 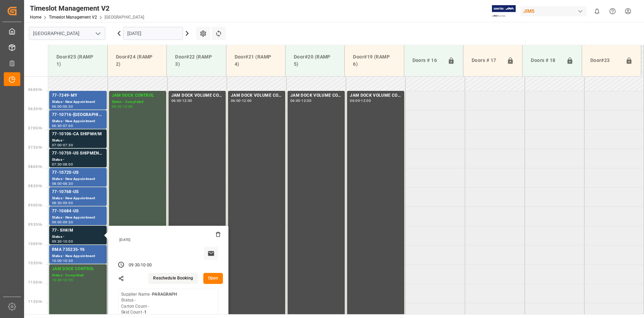 I want to click on a: Home, so click(x=35, y=17).